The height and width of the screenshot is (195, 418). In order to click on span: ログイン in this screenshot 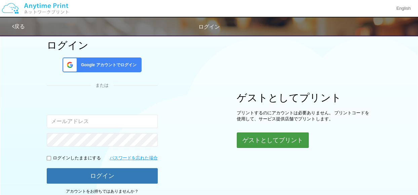, I will do `click(209, 27)`.